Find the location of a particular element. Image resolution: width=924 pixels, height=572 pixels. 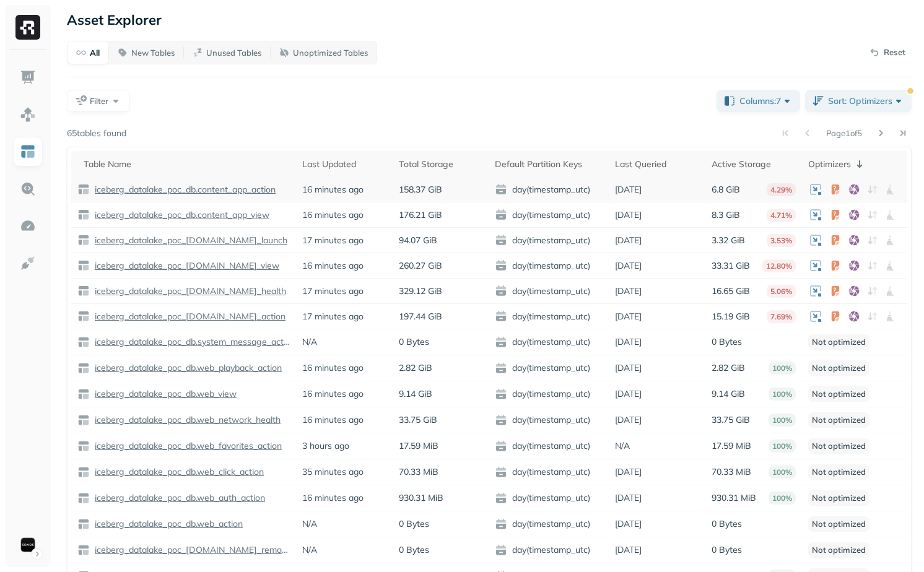

img: Sonos is located at coordinates (28, 545).